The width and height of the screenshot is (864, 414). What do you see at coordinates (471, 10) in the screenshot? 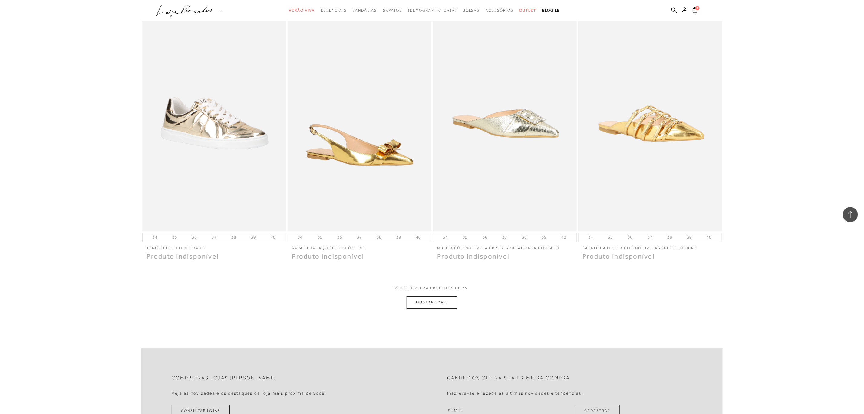
I see `span: Bolsas` at bounding box center [471, 10].